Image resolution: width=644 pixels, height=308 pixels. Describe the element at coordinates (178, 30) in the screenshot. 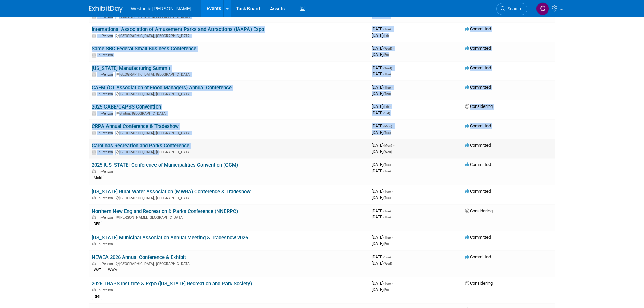

I see `a: International Association of Amusement Parks and Attractions (IAAPA) Expo` at that location.